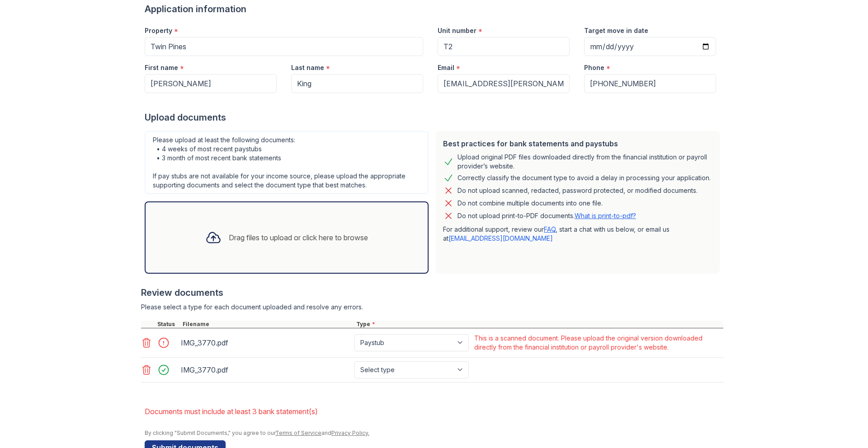  Describe the element at coordinates (578, 191) in the screenshot. I see `div: Do not upload scanned, redacted, password protected, or modified documents.` at that location.